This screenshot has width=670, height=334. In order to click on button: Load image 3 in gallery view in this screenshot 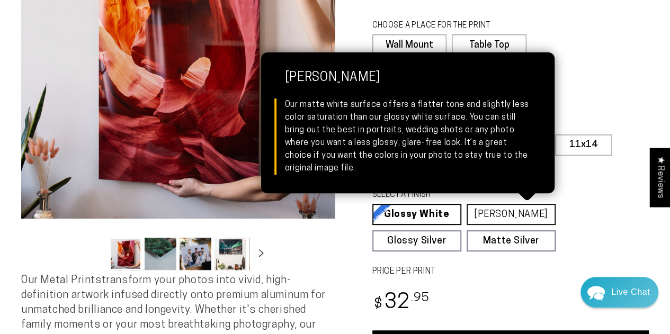, I will do `click(195, 254)`.